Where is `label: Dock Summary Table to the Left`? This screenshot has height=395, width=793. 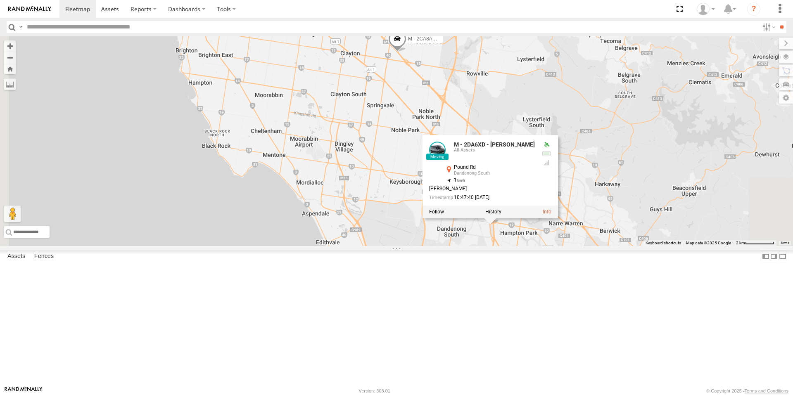 label: Dock Summary Table to the Left is located at coordinates (766, 256).